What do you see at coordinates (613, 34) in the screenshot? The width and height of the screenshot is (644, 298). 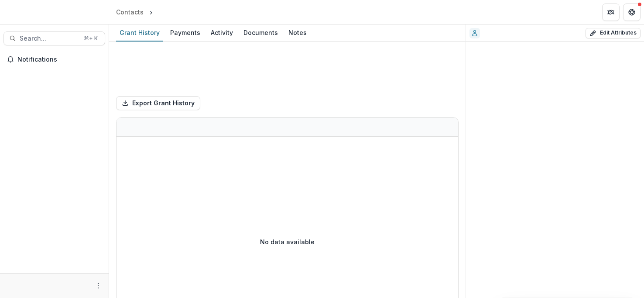 I see `button: Edit Attributes` at bounding box center [613, 34].